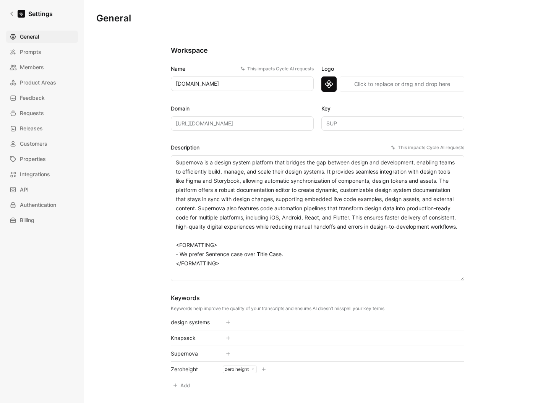 The image size is (551, 403). What do you see at coordinates (42, 128) in the screenshot?
I see `a: Releases` at bounding box center [42, 128].